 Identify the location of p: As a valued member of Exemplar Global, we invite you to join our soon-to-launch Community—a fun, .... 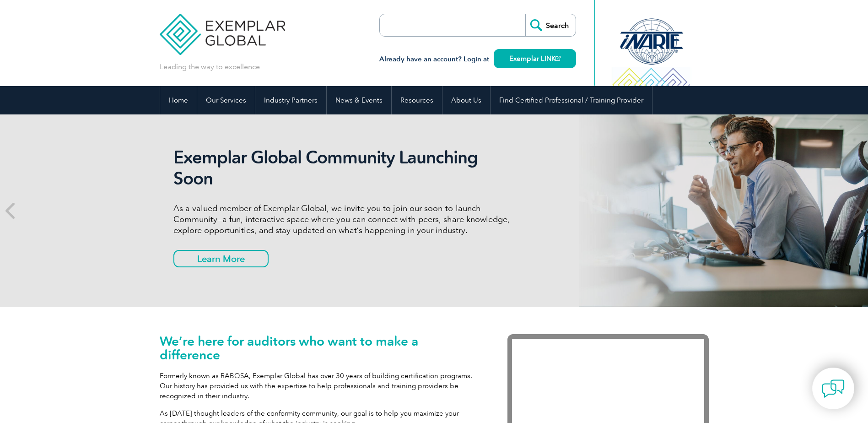
(345, 220).